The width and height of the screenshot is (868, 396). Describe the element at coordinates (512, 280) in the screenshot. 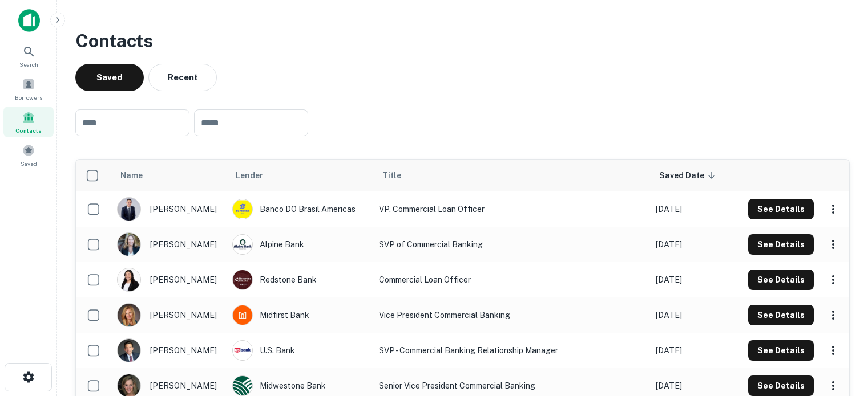

I see `td: Commercial Loan Officer` at that location.